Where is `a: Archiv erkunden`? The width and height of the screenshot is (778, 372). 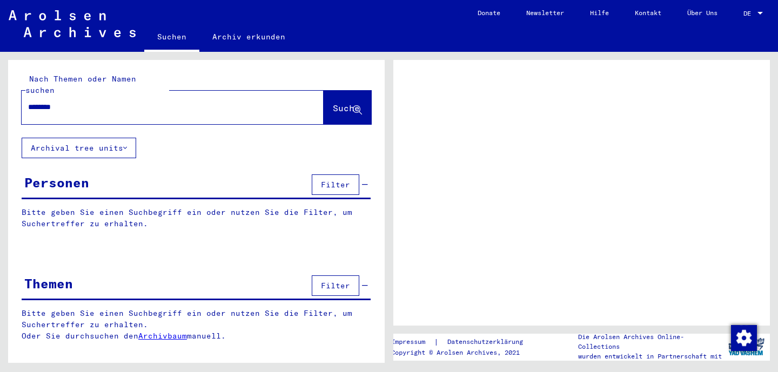
a: Archiv erkunden is located at coordinates (249, 37).